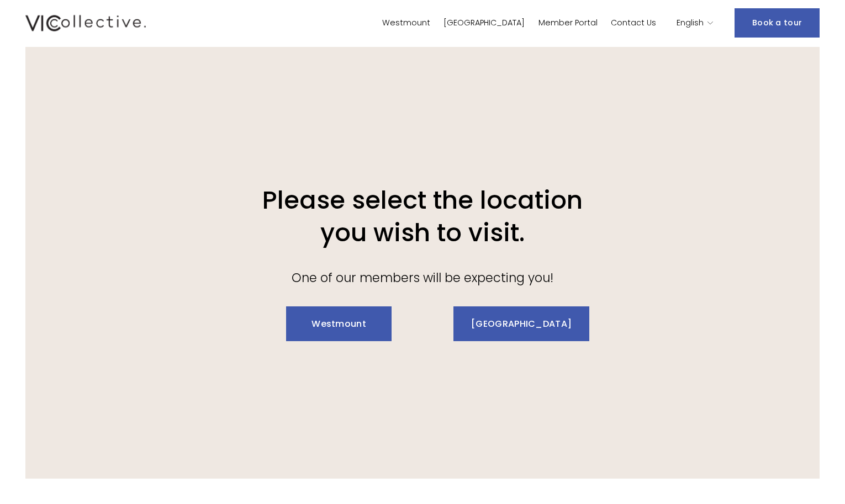 Image resolution: width=845 pixels, height=504 pixels. I want to click on p: One of our members will be expecting you!, so click(422, 277).